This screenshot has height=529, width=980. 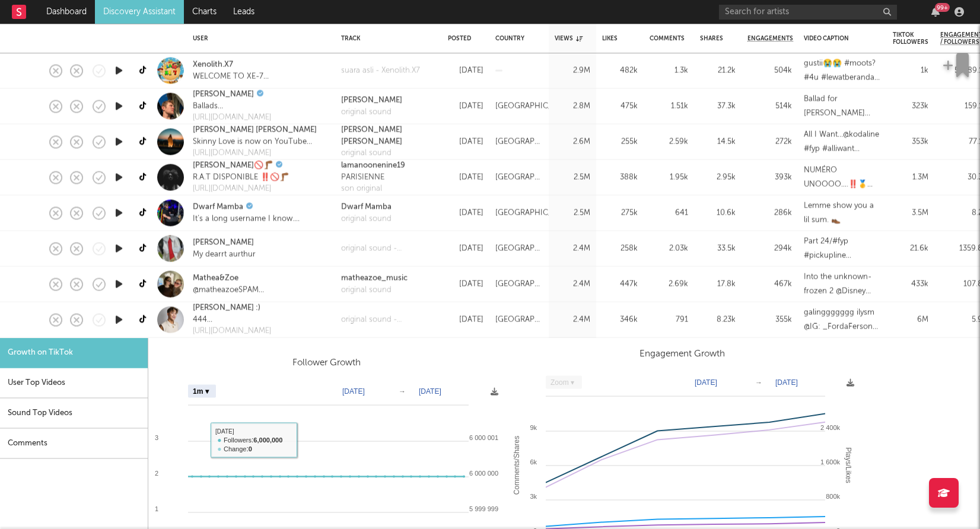 I want to click on div: lamanoonenine19, so click(x=374, y=166).